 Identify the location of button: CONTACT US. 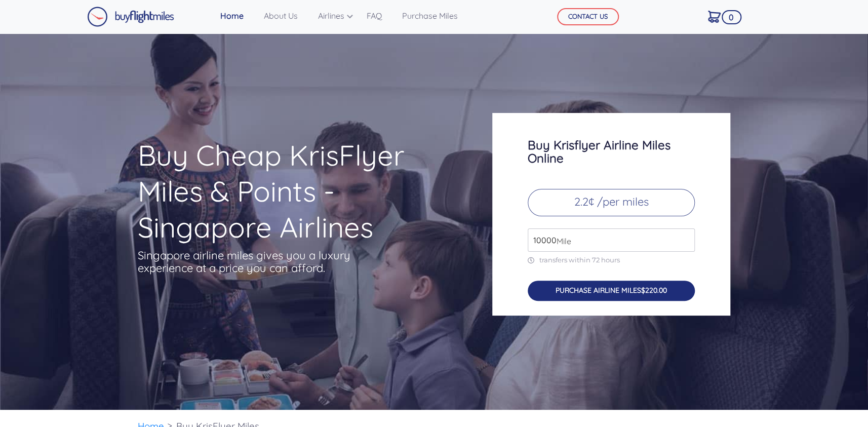
(588, 16).